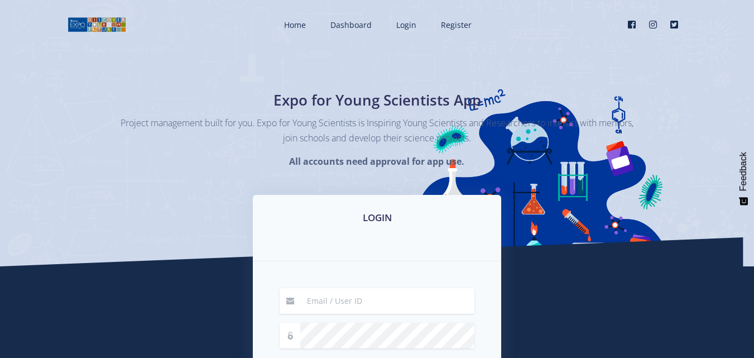 The image size is (754, 358). Describe the element at coordinates (97, 25) in the screenshot. I see `img: logo01.png` at that location.